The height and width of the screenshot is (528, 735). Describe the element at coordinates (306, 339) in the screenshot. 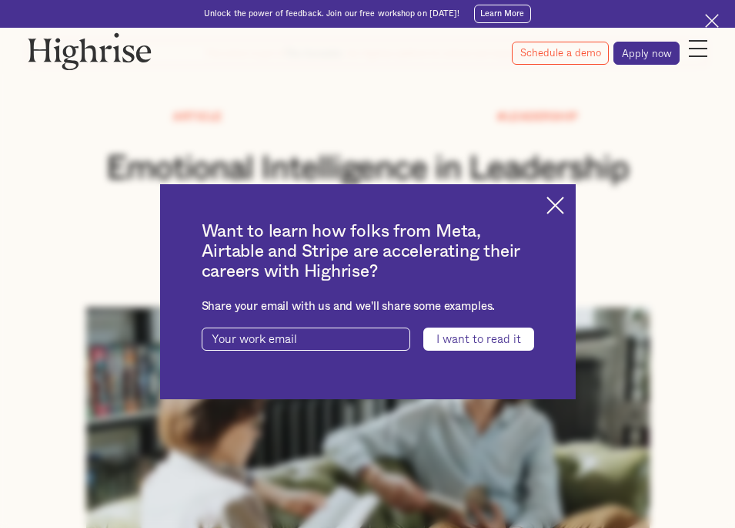

I see `input: Your work email` at that location.